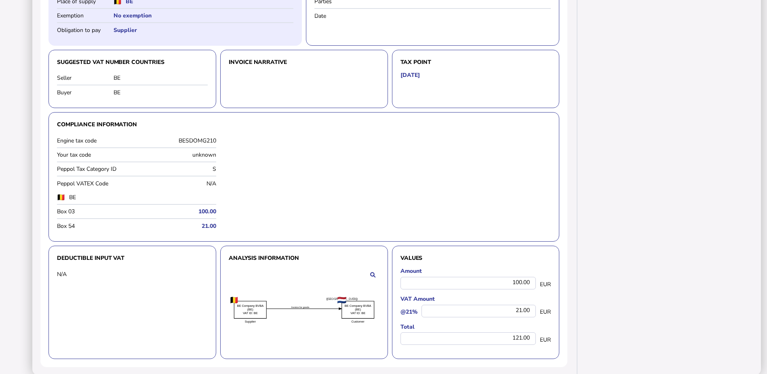 Image resolution: width=767 pixels, height=374 pixels. Describe the element at coordinates (96, 154) in the screenshot. I see `label: Your tax code` at that location.